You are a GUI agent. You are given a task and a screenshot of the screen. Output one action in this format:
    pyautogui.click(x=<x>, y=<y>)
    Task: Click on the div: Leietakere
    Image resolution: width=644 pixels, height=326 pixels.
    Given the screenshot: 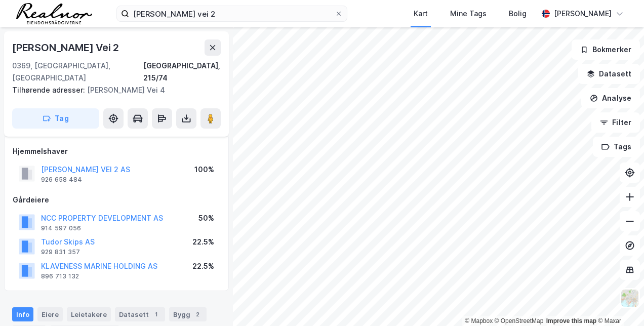 What is the action you would take?
    pyautogui.click(x=89, y=314)
    